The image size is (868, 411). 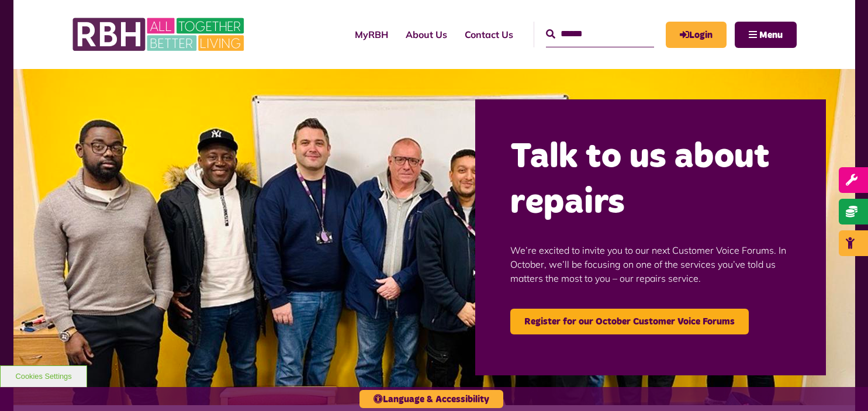 I want to click on a: Contact Us, so click(x=488, y=35).